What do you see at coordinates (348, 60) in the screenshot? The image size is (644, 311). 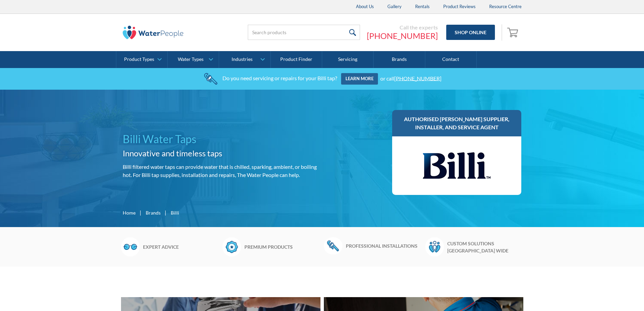 I see `a: Servicing` at bounding box center [348, 60].